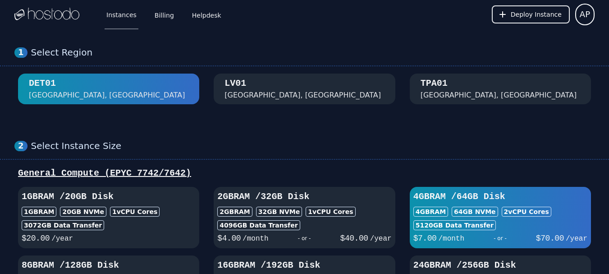 The width and height of the screenshot is (609, 274). What do you see at coordinates (109, 265) in the screenshot?
I see `h3: 8GB RAM / 128 GB Disk` at bounding box center [109, 265].